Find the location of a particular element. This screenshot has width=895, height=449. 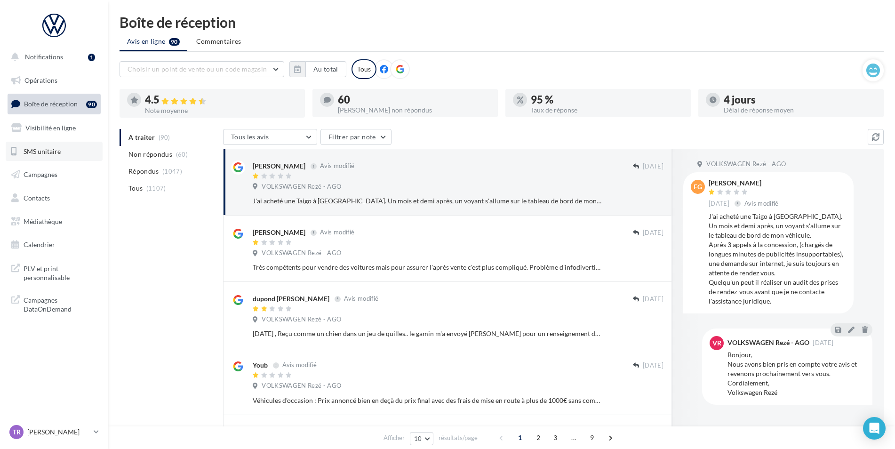

span: Notifications is located at coordinates (44, 56).